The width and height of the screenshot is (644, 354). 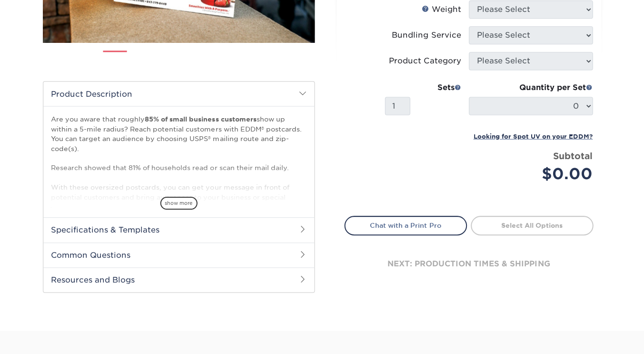 What do you see at coordinates (442, 11) in the screenshot?
I see `div: Weight` at bounding box center [442, 11].